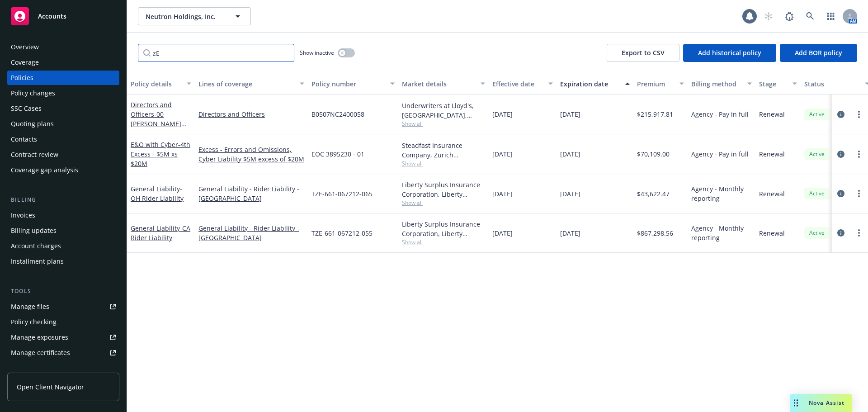 This screenshot has height=412, width=868. Describe the element at coordinates (831, 16) in the screenshot. I see `a: Switch app` at that location.